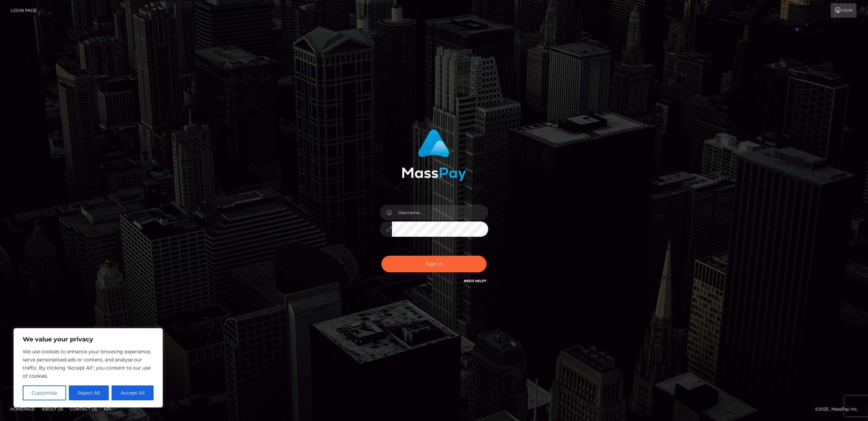  Describe the element at coordinates (475, 281) in the screenshot. I see `a: Need Help?` at that location.